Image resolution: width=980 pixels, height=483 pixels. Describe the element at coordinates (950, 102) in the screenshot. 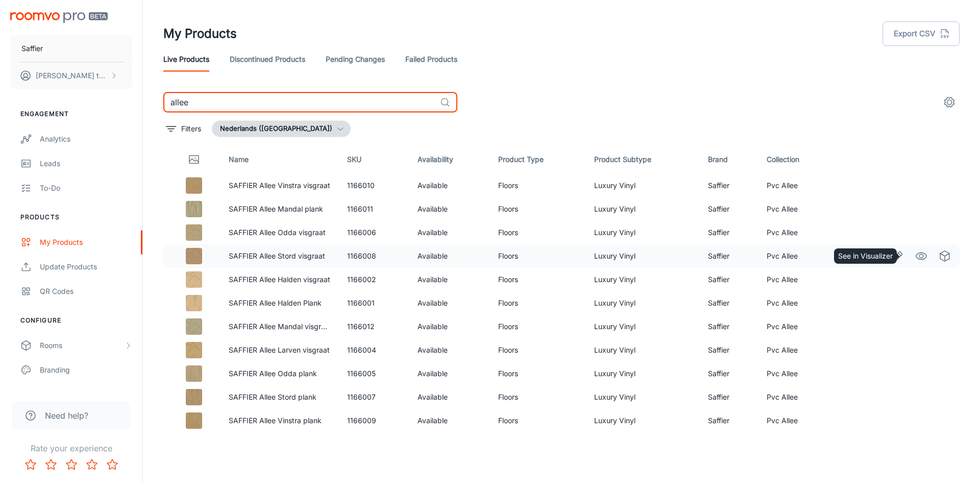

I see `button: settings` at that location.